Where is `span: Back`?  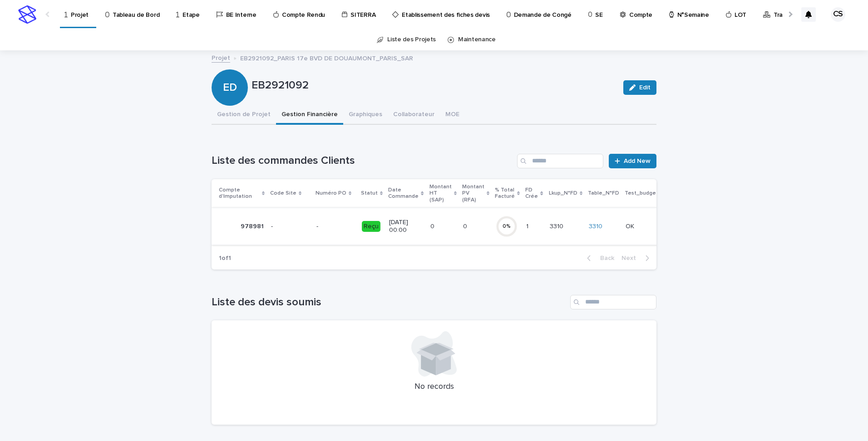
span: Back is located at coordinates (604, 258).